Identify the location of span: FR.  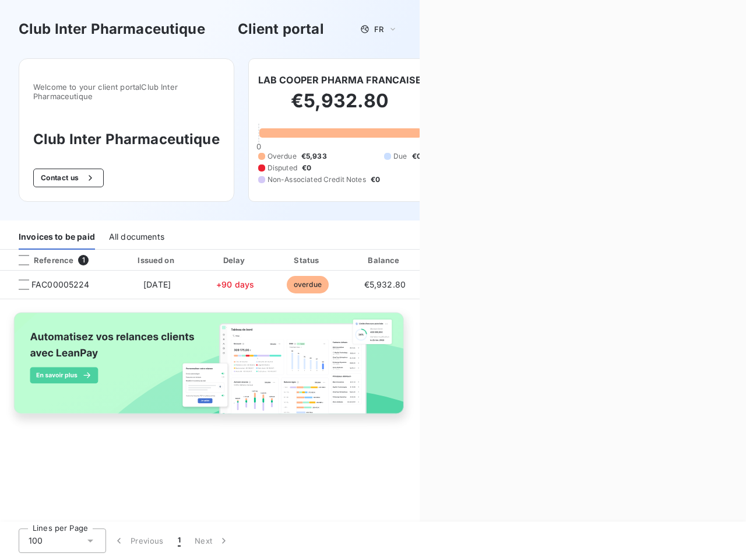
(379, 29).